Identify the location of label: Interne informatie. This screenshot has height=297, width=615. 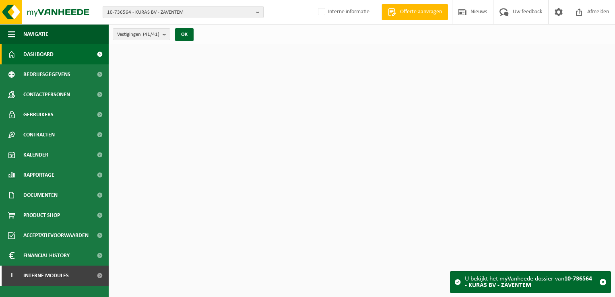
(343, 12).